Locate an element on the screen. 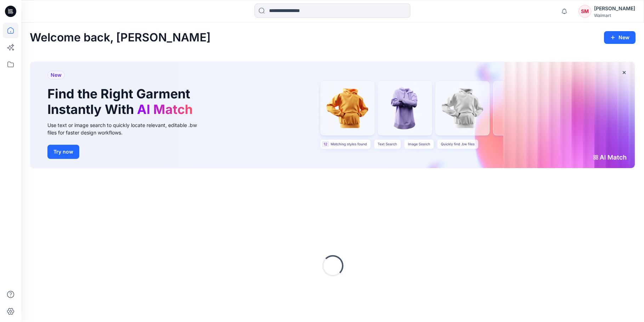 The width and height of the screenshot is (644, 322). div: SM is located at coordinates (585, 11).